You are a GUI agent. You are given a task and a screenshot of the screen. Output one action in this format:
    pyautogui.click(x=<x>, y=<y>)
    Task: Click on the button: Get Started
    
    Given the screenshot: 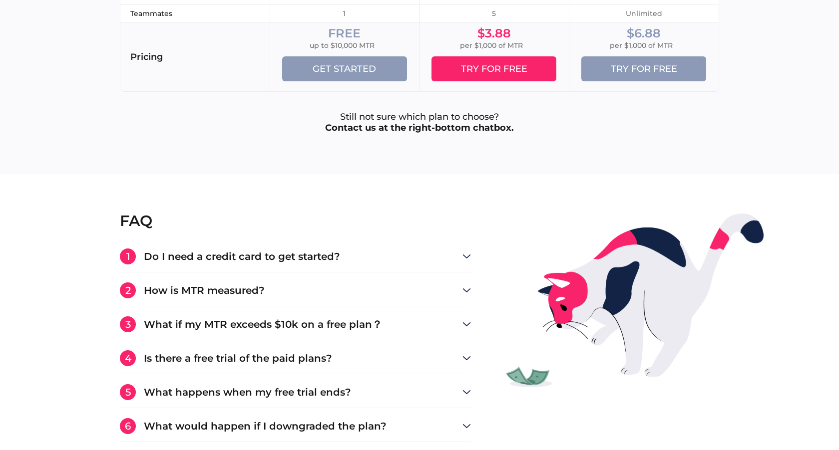 What is the action you would take?
    pyautogui.click(x=344, y=69)
    